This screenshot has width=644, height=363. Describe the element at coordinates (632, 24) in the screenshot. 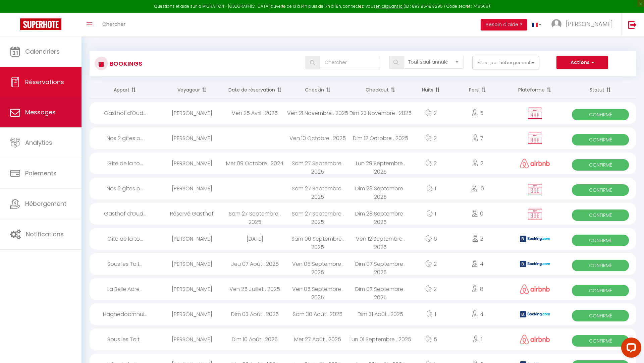

I see `img: logout` at that location.